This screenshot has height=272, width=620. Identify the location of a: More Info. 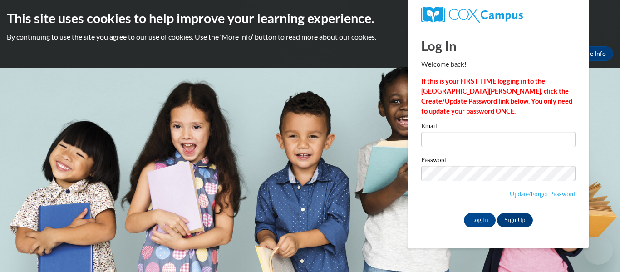
(592, 54).